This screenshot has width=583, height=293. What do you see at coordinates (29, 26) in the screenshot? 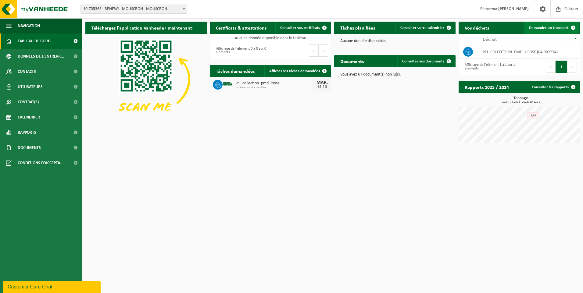
I see `span: Navigation` at bounding box center [29, 26].